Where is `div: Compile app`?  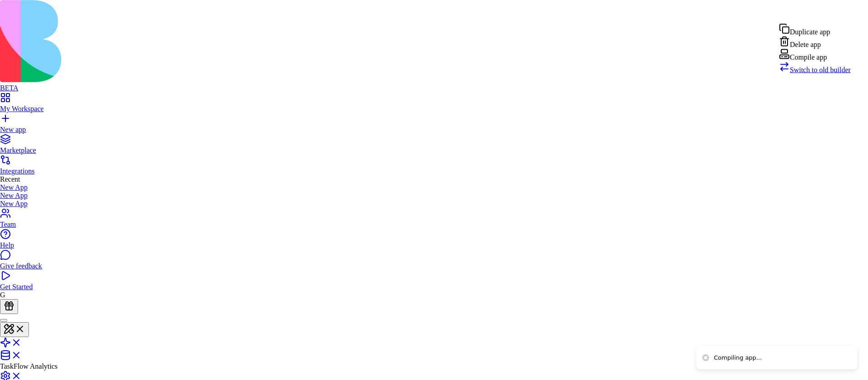
div: Compile app is located at coordinates (815, 55).